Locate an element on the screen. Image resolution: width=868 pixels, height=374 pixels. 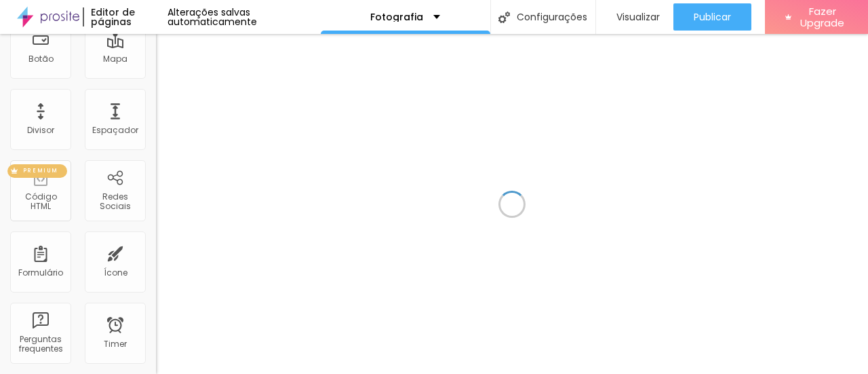
div: Ícone is located at coordinates (115, 272).